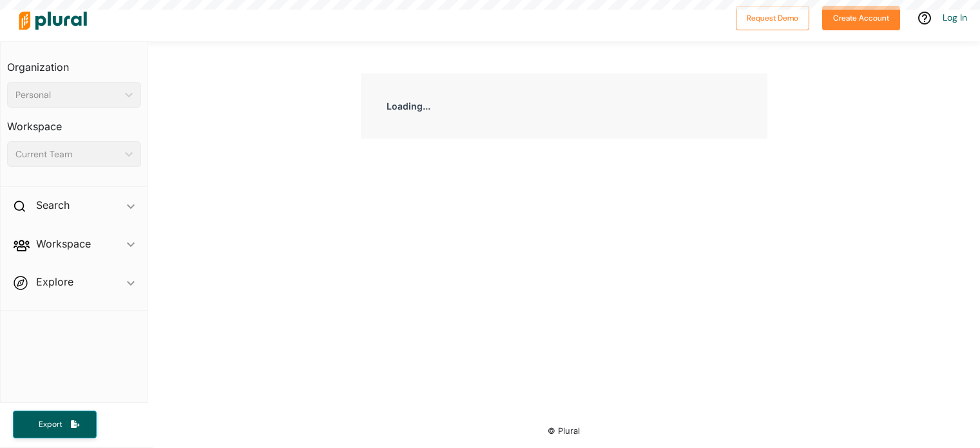 The height and width of the screenshot is (448, 980). Describe the element at coordinates (74, 122) in the screenshot. I see `h3: Workspace` at that location.